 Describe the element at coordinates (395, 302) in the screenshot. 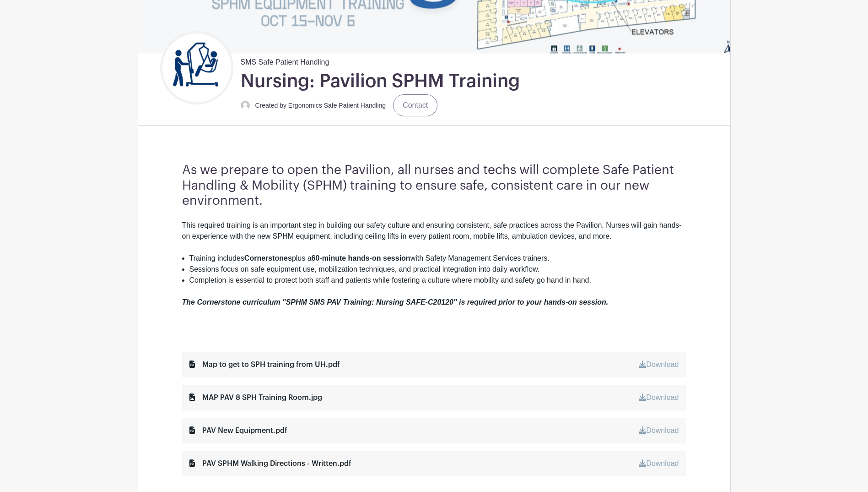

I see `em: The Cornerstone curriculum "SPHM SMS PAV Training: Nursing SAFE-C20120" is required prior to your...` at that location.